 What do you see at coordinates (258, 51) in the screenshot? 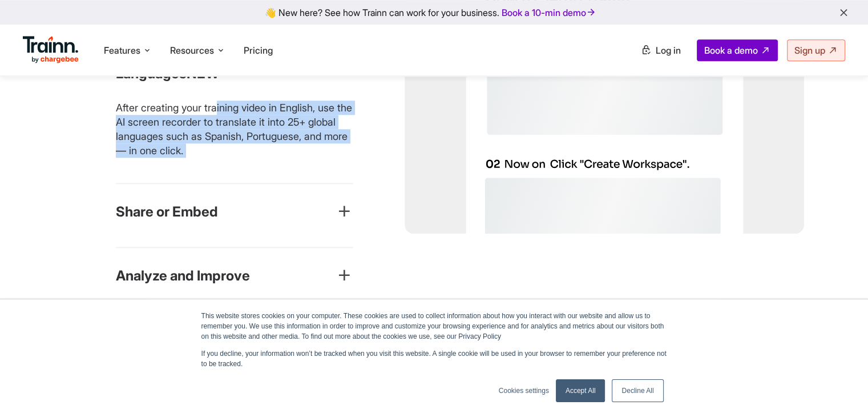
I see `a: Pricing` at bounding box center [258, 51].